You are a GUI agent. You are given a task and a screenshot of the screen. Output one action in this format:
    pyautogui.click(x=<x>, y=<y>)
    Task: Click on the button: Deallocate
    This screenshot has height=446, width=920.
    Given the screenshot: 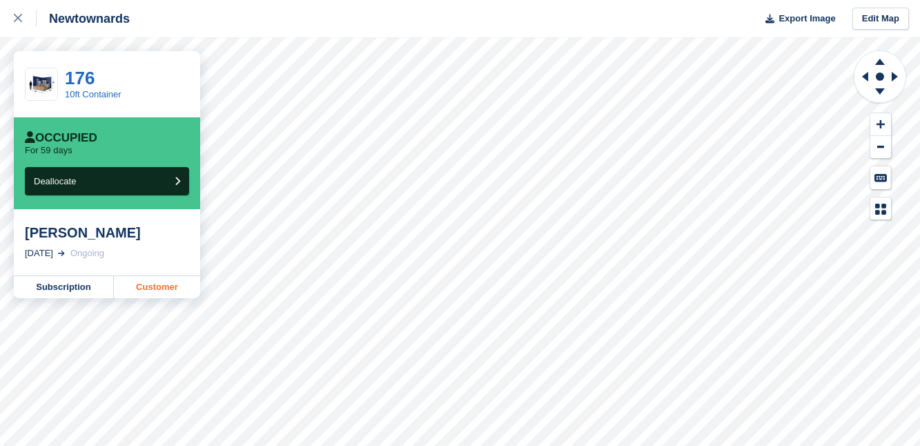 What is the action you would take?
    pyautogui.click(x=107, y=181)
    